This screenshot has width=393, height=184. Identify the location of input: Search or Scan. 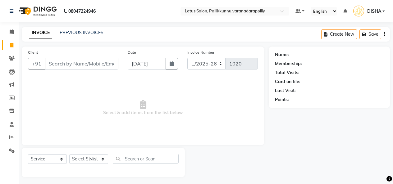
(146, 159).